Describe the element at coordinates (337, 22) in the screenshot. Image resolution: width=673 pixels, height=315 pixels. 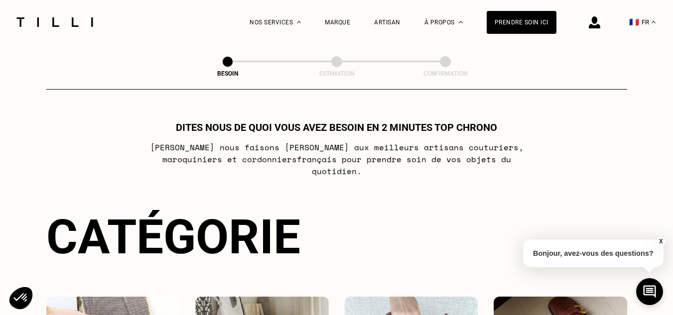
I see `div: Marque` at that location.